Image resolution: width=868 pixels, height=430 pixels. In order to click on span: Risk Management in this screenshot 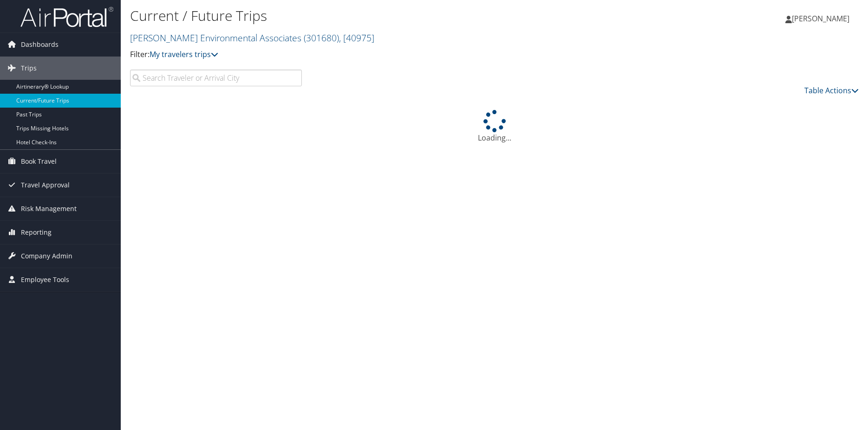, I will do `click(49, 209)`.